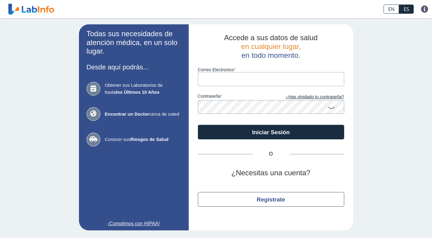 The height and width of the screenshot is (238, 432). What do you see at coordinates (271, 55) in the screenshot?
I see `span: en todo momento.` at bounding box center [271, 55].